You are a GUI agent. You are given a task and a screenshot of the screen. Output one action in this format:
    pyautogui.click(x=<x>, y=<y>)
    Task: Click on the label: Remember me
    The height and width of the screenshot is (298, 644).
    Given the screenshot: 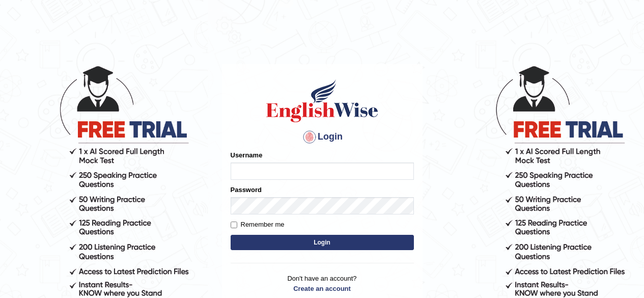 What is the action you would take?
    pyautogui.click(x=257, y=224)
    